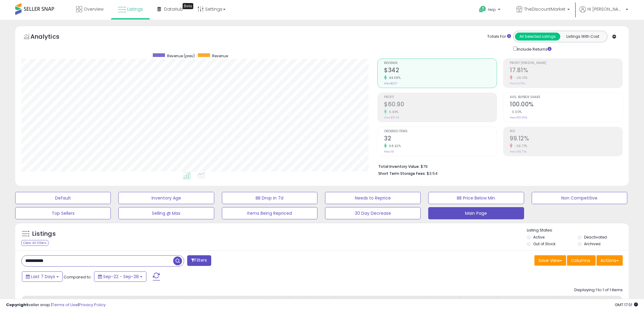  I want to click on i: Get Help, so click(482, 9).